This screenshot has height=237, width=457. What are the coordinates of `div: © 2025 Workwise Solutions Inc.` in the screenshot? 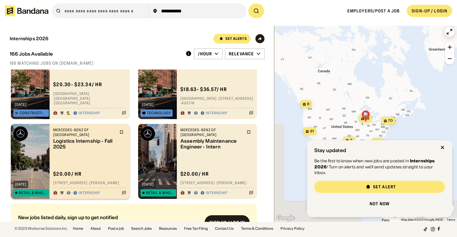 It's located at (41, 229).